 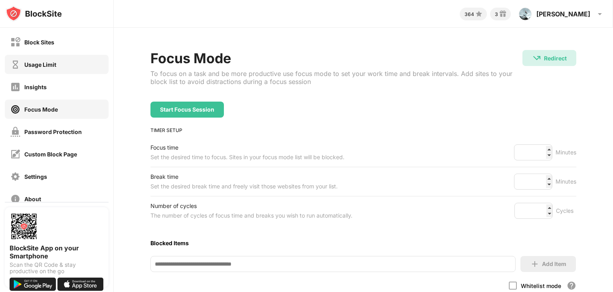 I want to click on img: time-usage-off.svg, so click(x=15, y=64).